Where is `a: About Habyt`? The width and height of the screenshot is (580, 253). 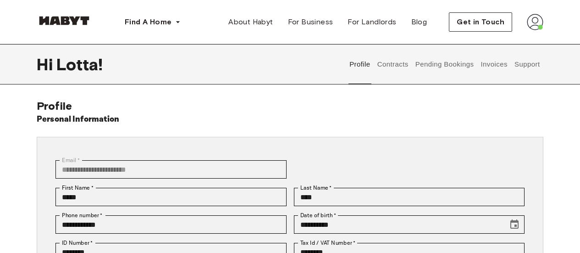 a: About Habyt is located at coordinates (250, 22).